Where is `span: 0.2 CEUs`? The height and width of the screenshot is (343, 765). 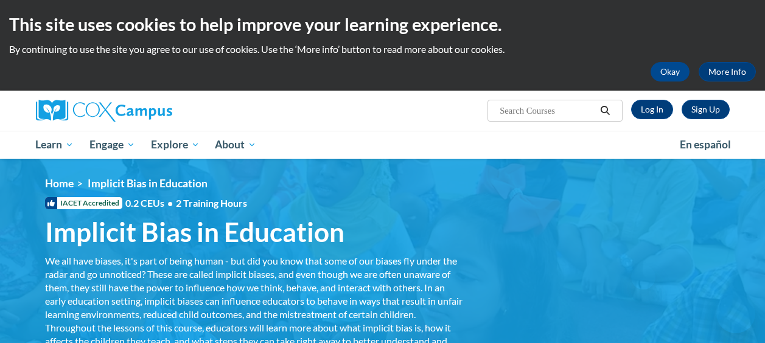
span: 0.2 CEUs is located at coordinates (186, 203).